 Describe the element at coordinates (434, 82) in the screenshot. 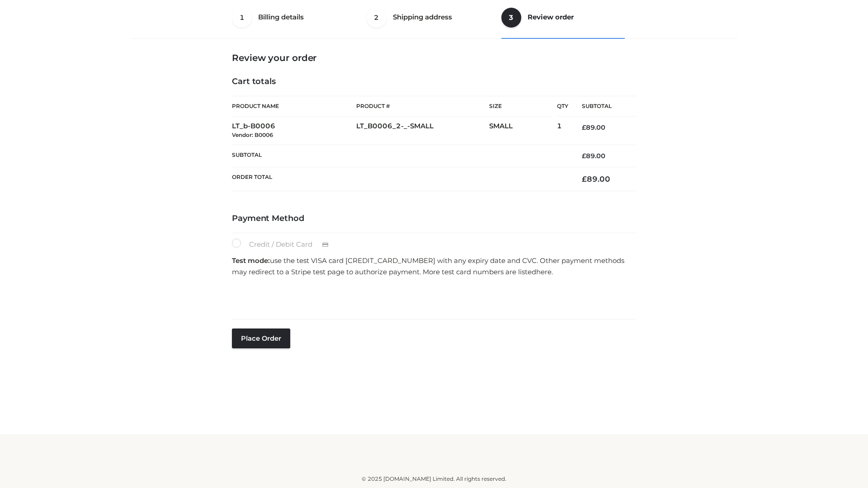

I see `h4: Cart totals` at that location.